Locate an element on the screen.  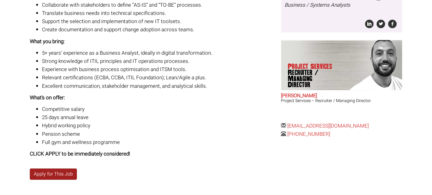
i: Business / Systems Analysts is located at coordinates (318, 5).